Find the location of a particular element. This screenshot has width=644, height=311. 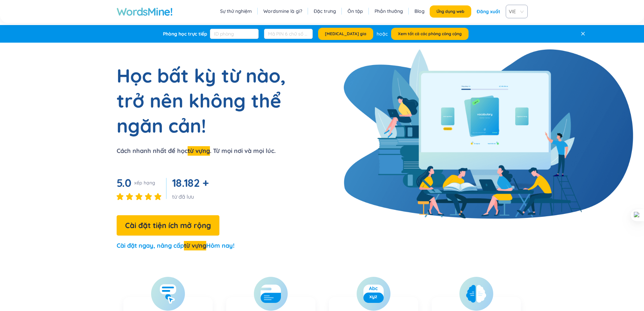

input: Mã PIN 6 chữ số (Tùy chọn) is located at coordinates (288, 34).